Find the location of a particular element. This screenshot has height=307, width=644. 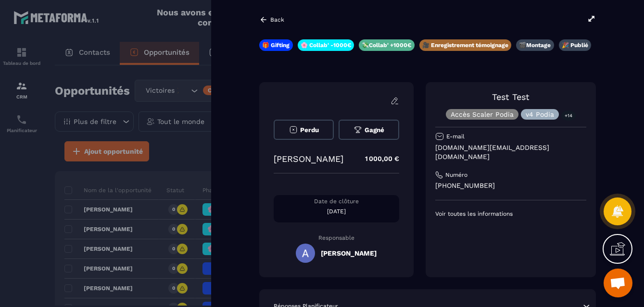

p: 🌸 Collab' -1000€ is located at coordinates (326, 45).